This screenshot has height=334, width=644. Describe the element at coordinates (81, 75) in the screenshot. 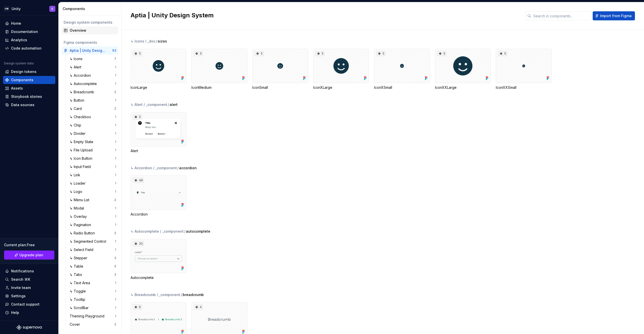

I see `div: ↳ Accordion` at that location.